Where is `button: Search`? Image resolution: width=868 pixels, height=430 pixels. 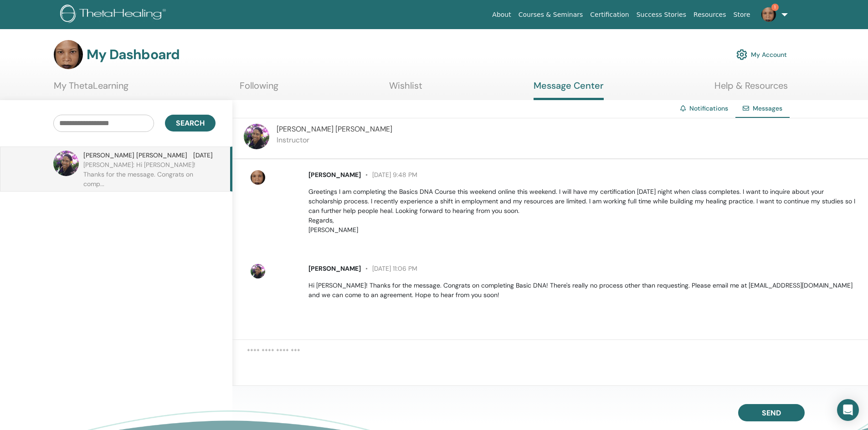
button: Search is located at coordinates (190, 123).